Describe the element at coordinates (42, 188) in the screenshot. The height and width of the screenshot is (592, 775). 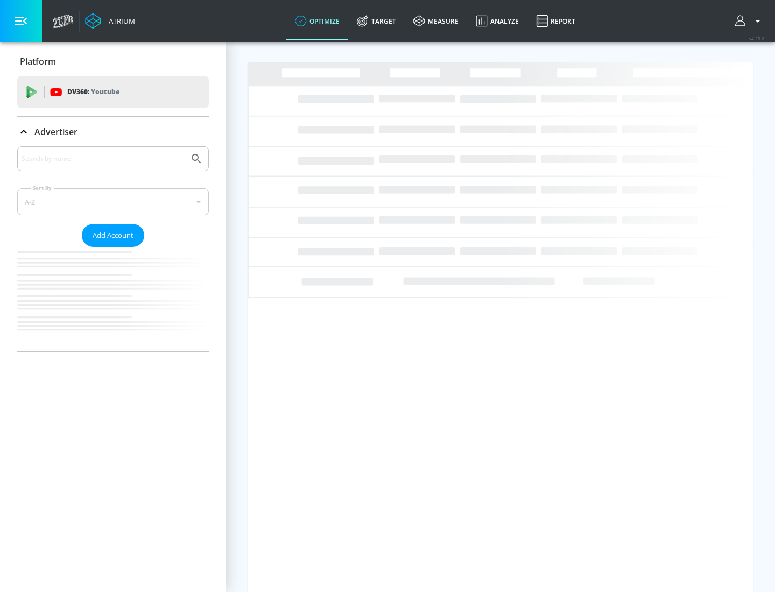
I see `label: Sort By` at that location.